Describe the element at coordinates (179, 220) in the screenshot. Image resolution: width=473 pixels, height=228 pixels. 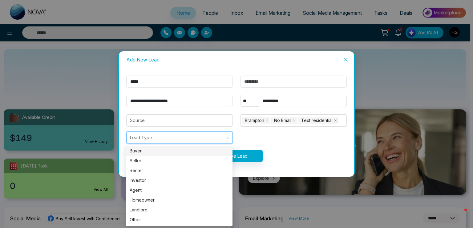
I see `div: Other` at that location.